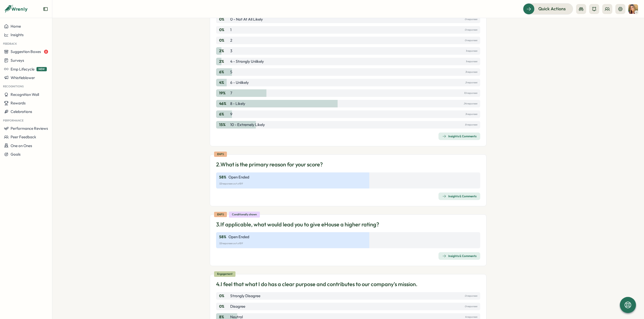 The image size is (644, 319). Describe the element at coordinates (548, 9) in the screenshot. I see `button: Quick Actions` at that location.